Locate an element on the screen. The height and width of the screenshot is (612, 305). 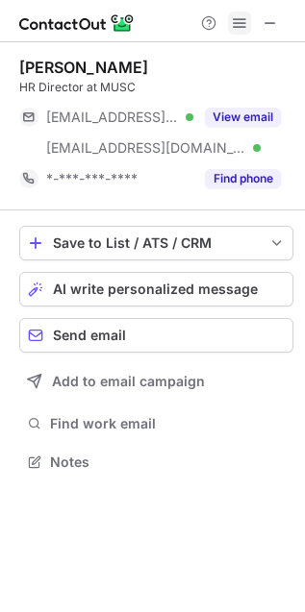
div: Save to List / ATS / CRM is located at coordinates (156, 243).